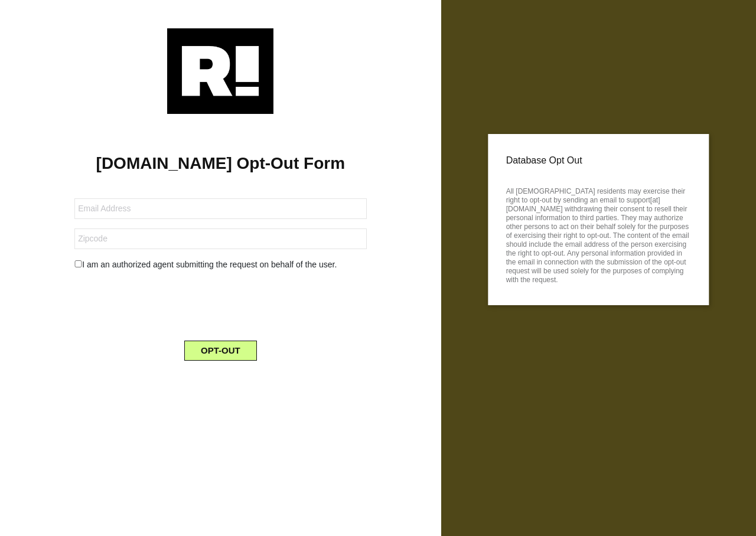 This screenshot has height=536, width=756. I want to click on input: Zipcode, so click(220, 239).